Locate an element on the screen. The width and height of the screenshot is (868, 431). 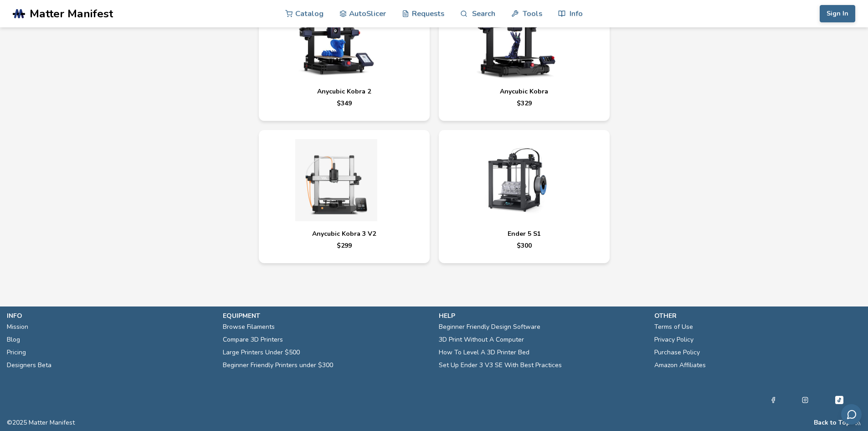
a: Facebook is located at coordinates (773, 400).